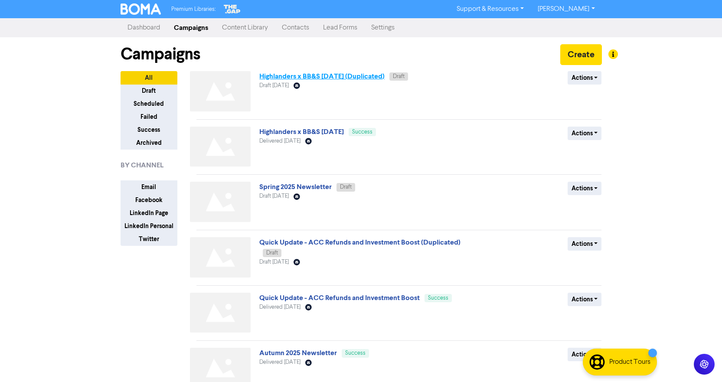 This screenshot has width=722, height=382. Describe the element at coordinates (340, 28) in the screenshot. I see `a: Lead Forms` at that location.